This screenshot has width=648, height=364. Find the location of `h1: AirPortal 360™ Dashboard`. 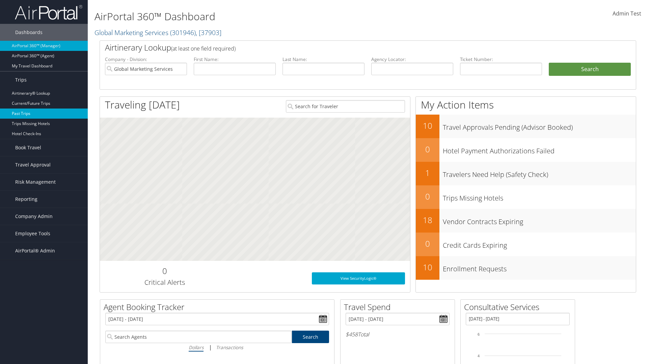

h1: AirPortal 360™ Dashboard is located at coordinates (277, 17).